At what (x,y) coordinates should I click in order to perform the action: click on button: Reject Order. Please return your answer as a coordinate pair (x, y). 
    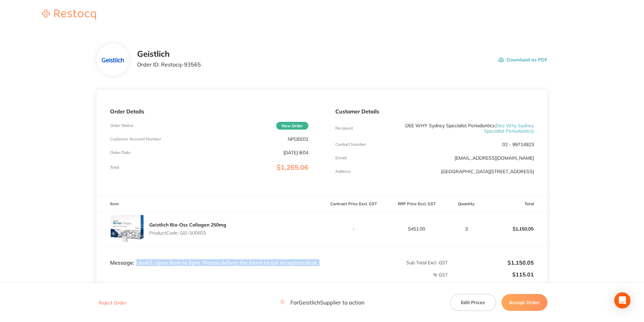
    Looking at the image, I should click on (113, 303).